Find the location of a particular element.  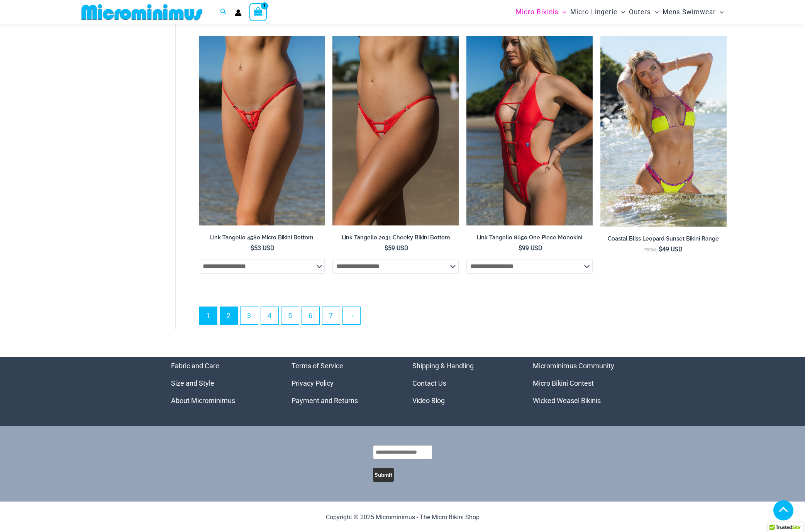

aside: Footer Widget 3 is located at coordinates (463, 383).